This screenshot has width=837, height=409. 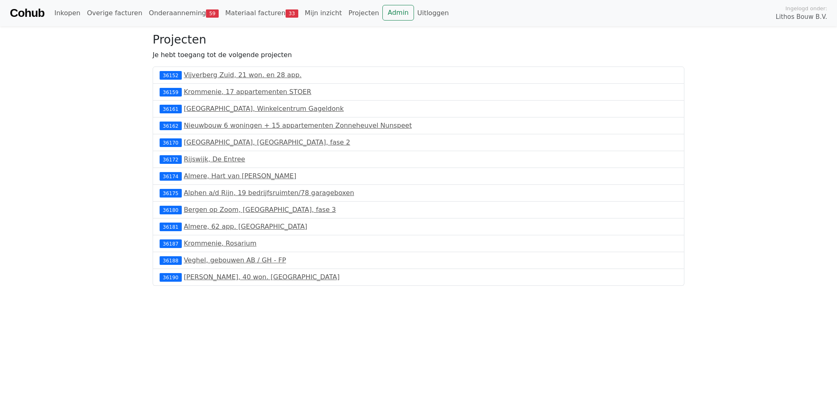 I want to click on span: 59, so click(x=212, y=14).